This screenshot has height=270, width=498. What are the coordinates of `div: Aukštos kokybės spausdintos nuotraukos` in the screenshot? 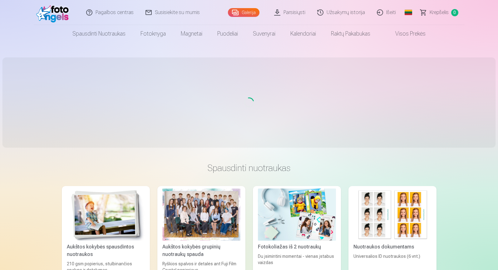 It's located at (106, 251).